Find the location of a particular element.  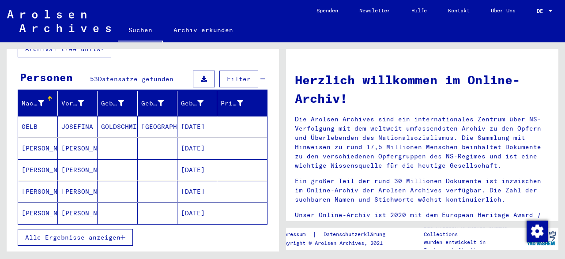

a: Archiv erkunden is located at coordinates (203, 30).